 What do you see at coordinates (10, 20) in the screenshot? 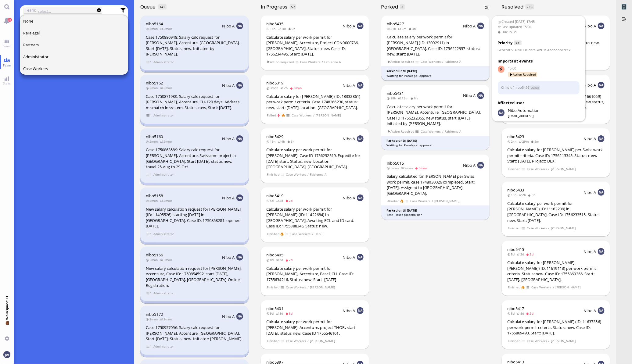
I see `span: 31` at bounding box center [10, 20].